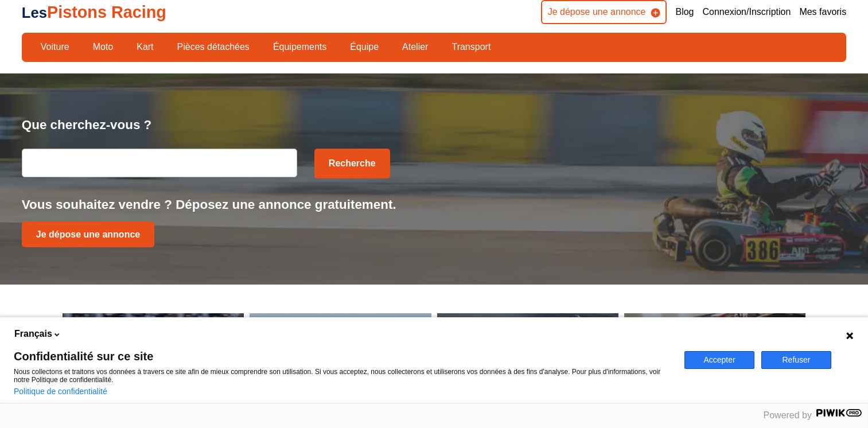 This screenshot has width=868, height=428. What do you see at coordinates (685, 12) in the screenshot?
I see `a: Blog` at bounding box center [685, 12].